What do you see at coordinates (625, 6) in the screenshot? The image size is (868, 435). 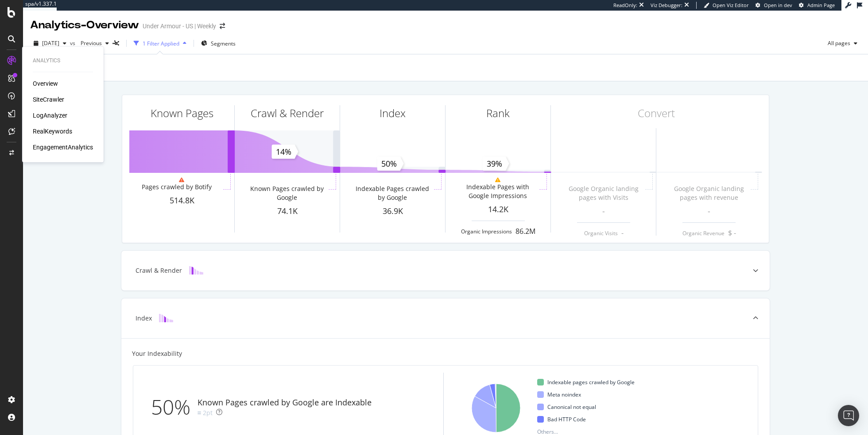 I see `div: ReadOnly:` at bounding box center [625, 6].